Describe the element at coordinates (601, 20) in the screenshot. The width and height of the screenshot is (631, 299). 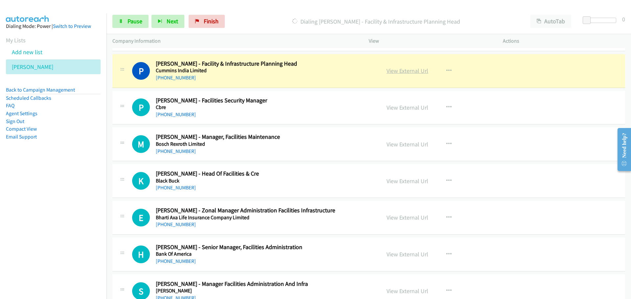
I see `div: Delay between calls (in seconds)` at that location.